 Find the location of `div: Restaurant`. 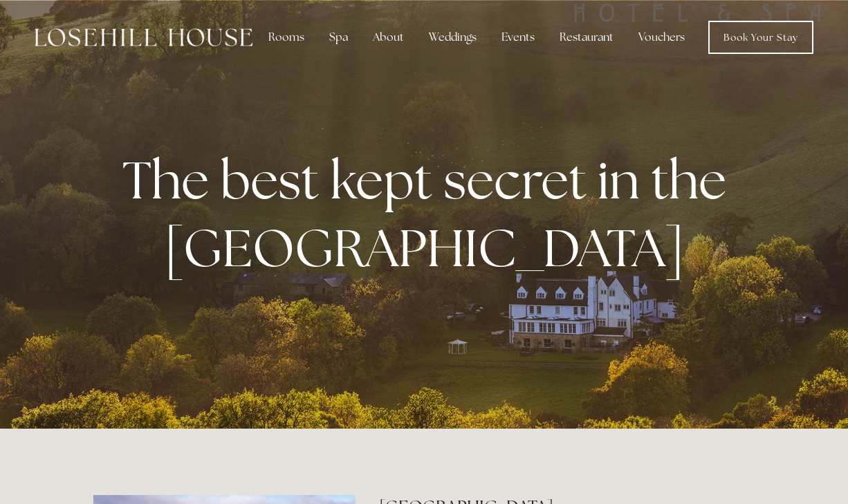

div: Restaurant is located at coordinates (586, 37).